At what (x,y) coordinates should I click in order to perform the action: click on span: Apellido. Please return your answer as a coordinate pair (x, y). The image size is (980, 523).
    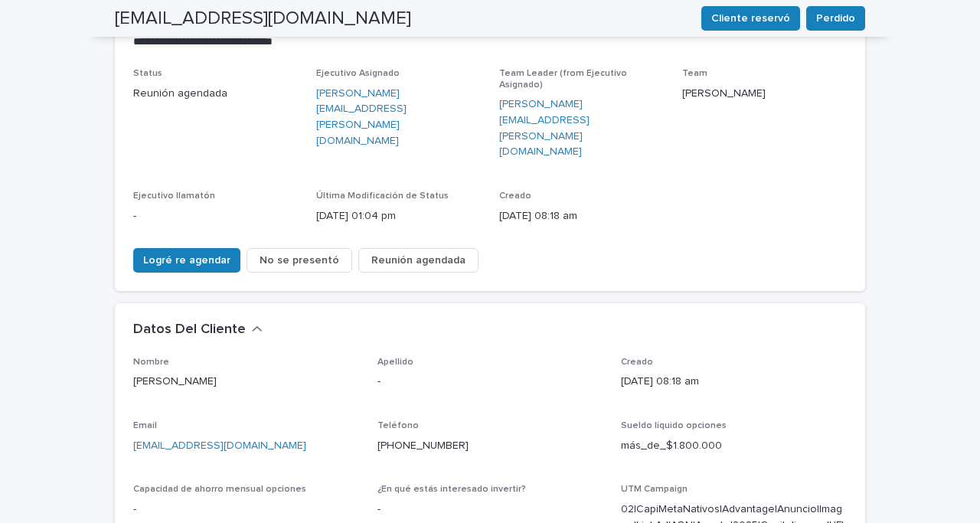
    Looking at the image, I should click on (395, 363).